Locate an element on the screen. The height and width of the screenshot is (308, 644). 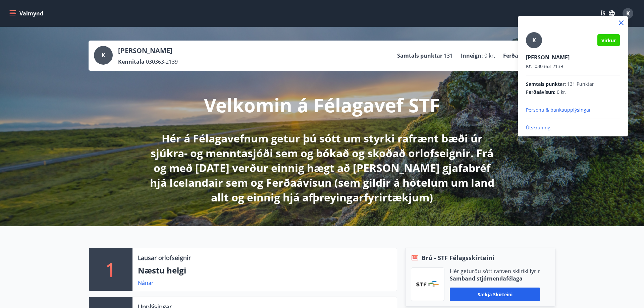
p: Persónu & bankaupplýsingar is located at coordinates (573, 110).